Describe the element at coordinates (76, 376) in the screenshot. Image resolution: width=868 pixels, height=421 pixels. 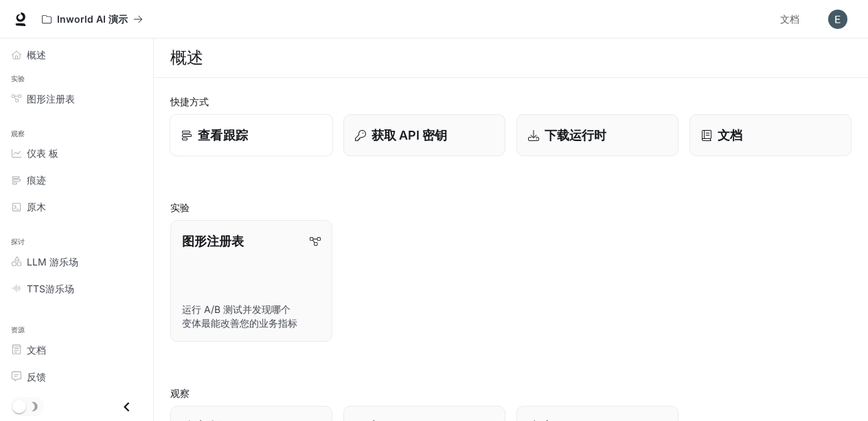
I see `a: 反馈` at that location.